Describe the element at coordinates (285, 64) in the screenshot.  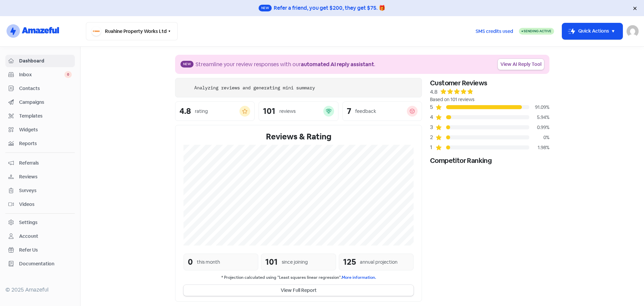
I see `div: Streamline your review responses with our .` at that location.